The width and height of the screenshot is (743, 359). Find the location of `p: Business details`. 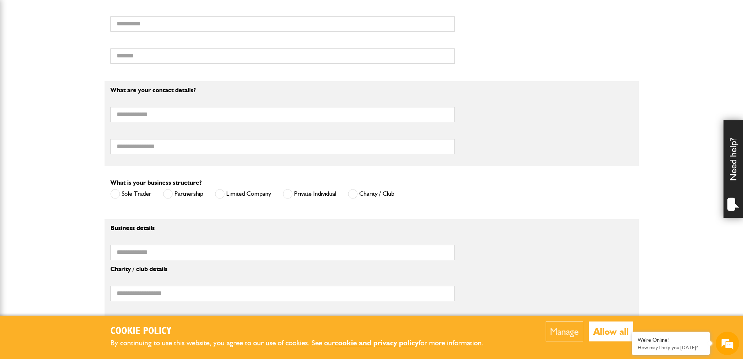

p: Business details is located at coordinates (283, 228).